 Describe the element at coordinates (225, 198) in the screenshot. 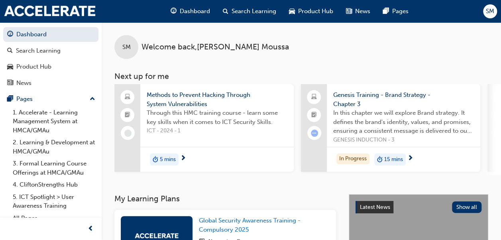

I see `h3: My Learning Plans` at that location.